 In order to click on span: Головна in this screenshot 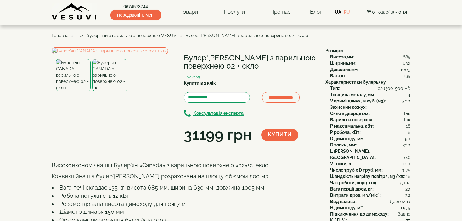, I will do `click(60, 36)`.